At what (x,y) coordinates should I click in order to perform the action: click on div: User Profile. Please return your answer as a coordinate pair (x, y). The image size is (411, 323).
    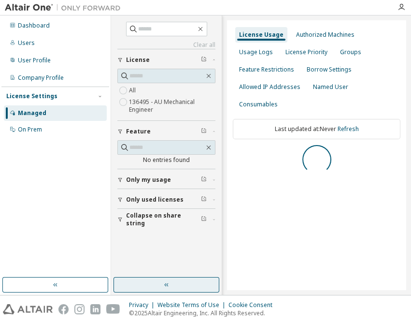
    Looking at the image, I should click on (34, 60).